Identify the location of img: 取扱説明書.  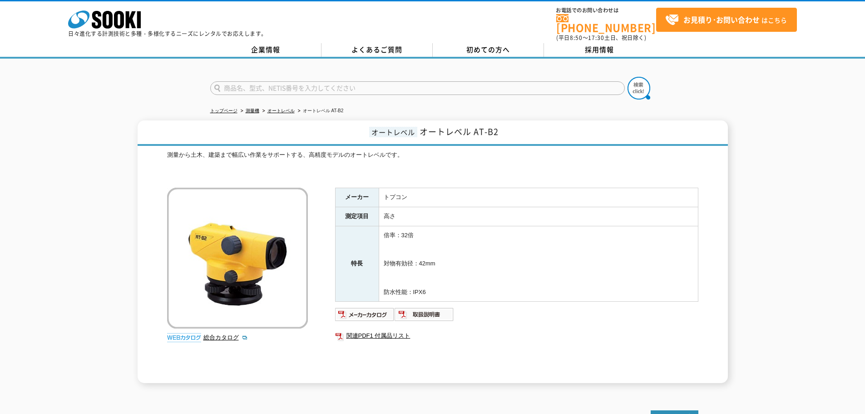
(424, 314).